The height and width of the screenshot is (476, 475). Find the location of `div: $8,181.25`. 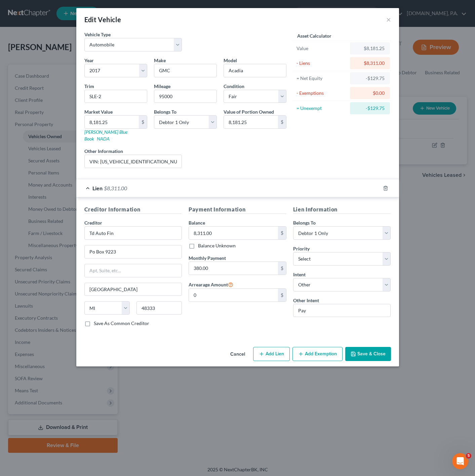

div: $8,181.25 is located at coordinates (370, 48).